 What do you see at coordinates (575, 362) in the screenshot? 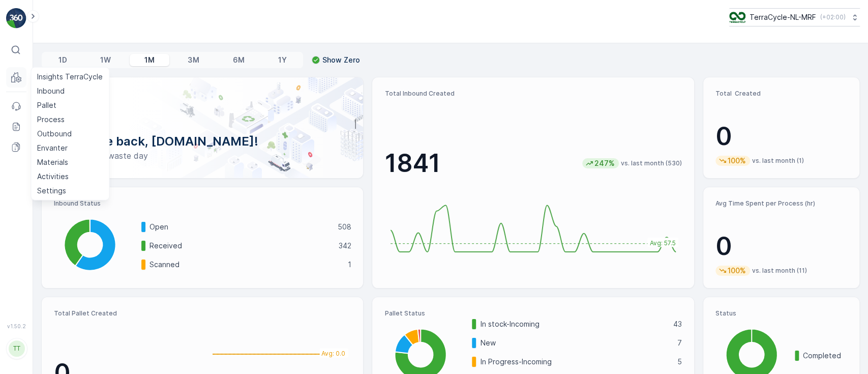
I see `p: In Progress-Incoming` at bounding box center [575, 362].